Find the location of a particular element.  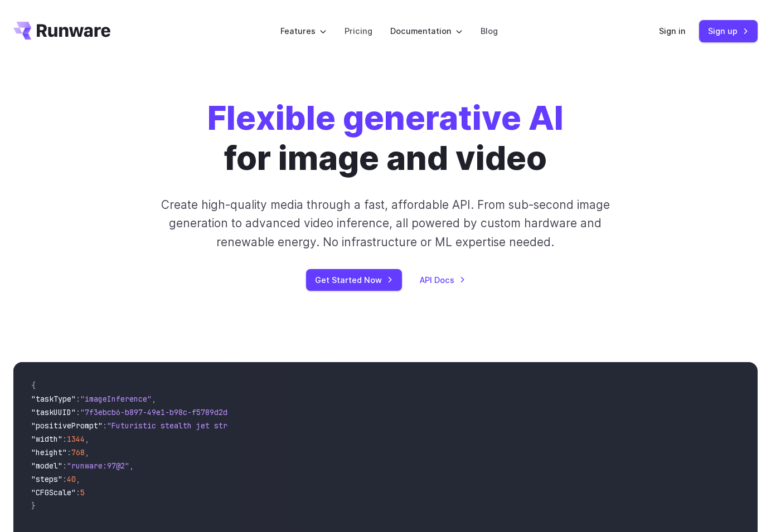

span: "taskType" is located at coordinates (54, 399).